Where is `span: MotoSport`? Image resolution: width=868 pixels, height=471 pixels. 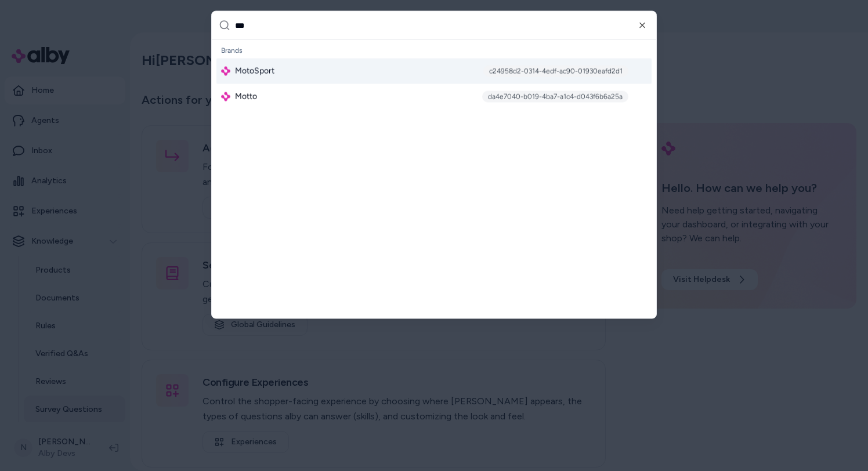 span: MotoSport is located at coordinates (255, 71).